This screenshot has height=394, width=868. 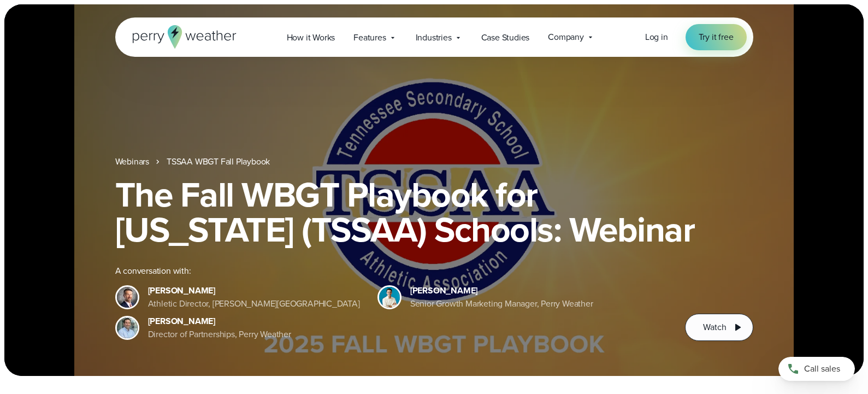 What do you see at coordinates (715, 327) in the screenshot?
I see `span: Watch` at bounding box center [715, 327].